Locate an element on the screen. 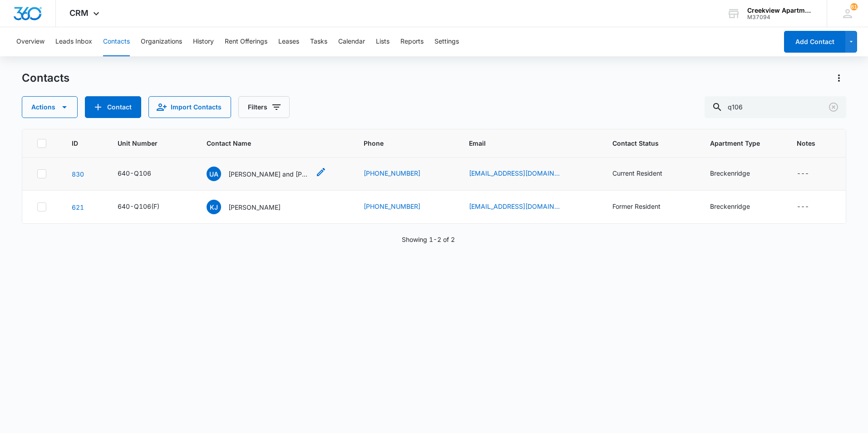 The height and width of the screenshot is (433, 868). span: Contact Status is located at coordinates (644, 143).